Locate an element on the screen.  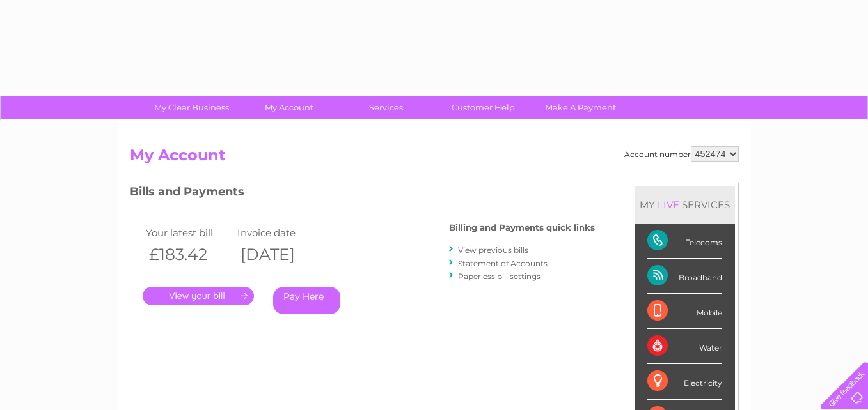
div: Account number is located at coordinates (681, 154).